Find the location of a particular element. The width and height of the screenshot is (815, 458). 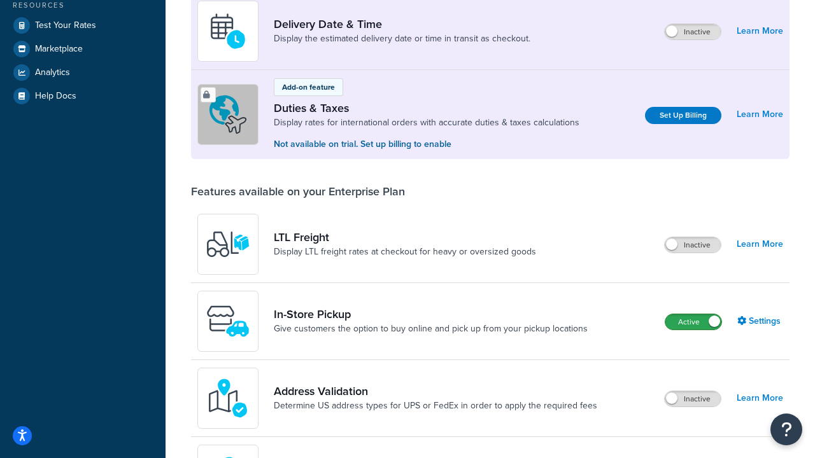

a: Address Validation is located at coordinates (435, 391).